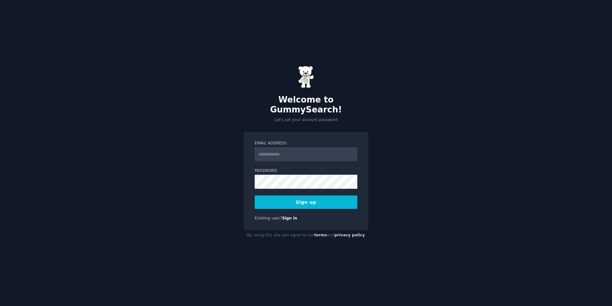 Image resolution: width=612 pixels, height=306 pixels. I want to click on button: Sign up, so click(306, 202).